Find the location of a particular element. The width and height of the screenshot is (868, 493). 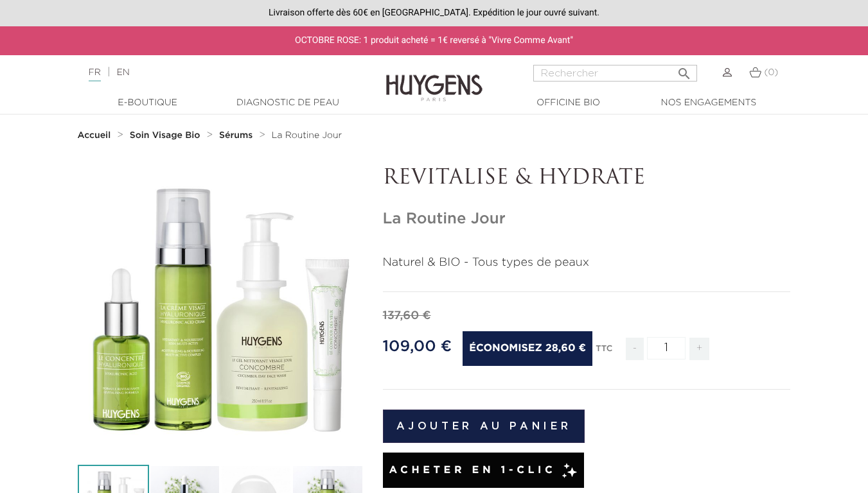

span: 137,60 € is located at coordinates (406, 316).